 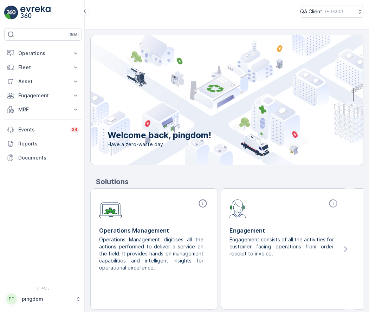 What do you see at coordinates (311, 12) in the screenshot?
I see `p: QA Client` at bounding box center [311, 12].